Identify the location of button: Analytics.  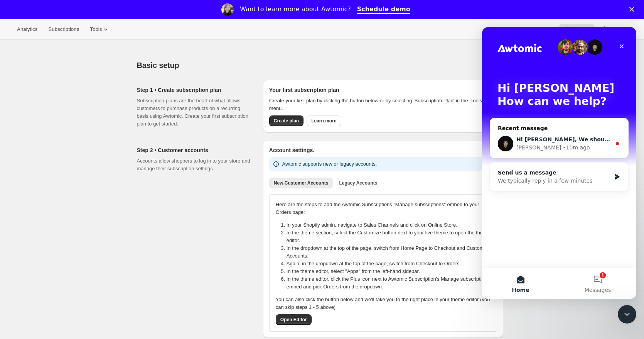
(27, 29).